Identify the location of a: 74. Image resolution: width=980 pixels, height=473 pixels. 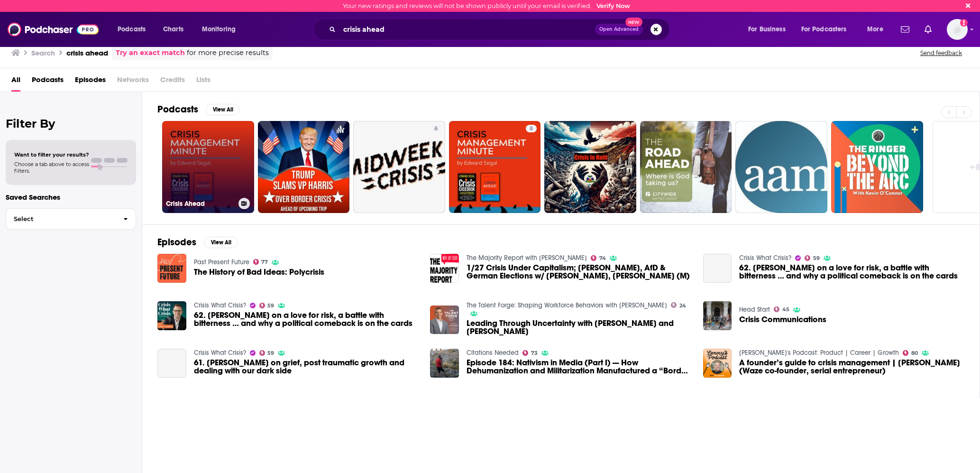
(598, 258).